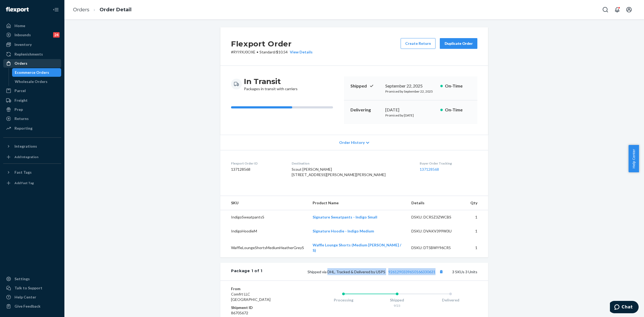 The width and height of the screenshot is (644, 317). Describe the element at coordinates (300, 52) in the screenshot. I see `div: View Details` at that location.